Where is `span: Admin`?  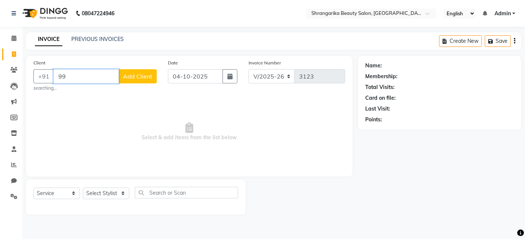 span: Admin is located at coordinates (503, 13).